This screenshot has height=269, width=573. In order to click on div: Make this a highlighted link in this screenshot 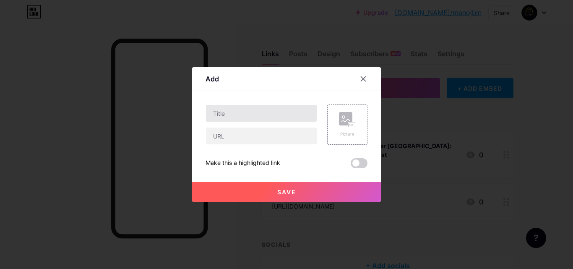, I will do `click(243, 163)`.